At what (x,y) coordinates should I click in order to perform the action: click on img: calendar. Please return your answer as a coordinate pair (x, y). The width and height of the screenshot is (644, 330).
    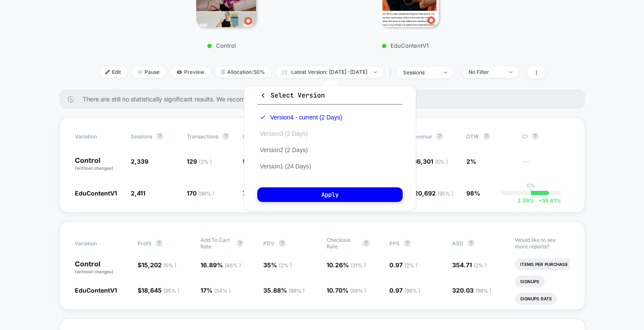
    Looking at the image, I should click on (284, 73).